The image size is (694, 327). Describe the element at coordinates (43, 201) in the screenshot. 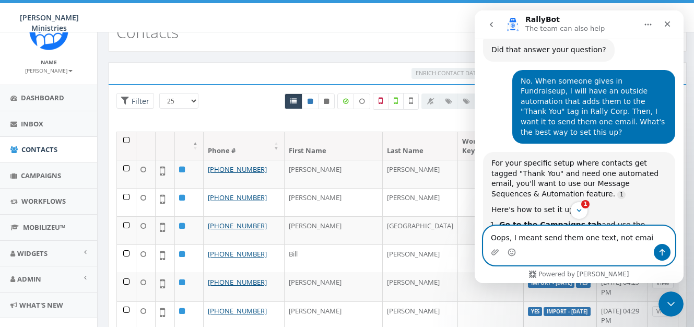

I see `span: Workflows` at that location.